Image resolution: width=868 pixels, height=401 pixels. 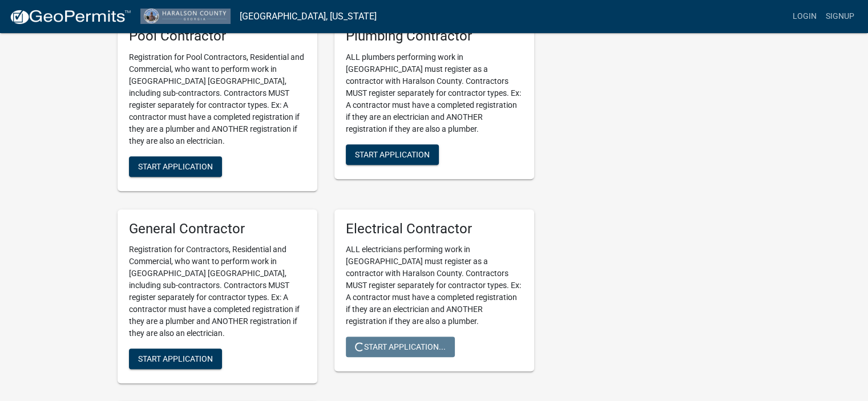 What do you see at coordinates (218, 99) in the screenshot?
I see `p: Registration for Pool Contractors, Residential and Commercial, who want to perform work in [GEOGR...` at bounding box center [218, 99].